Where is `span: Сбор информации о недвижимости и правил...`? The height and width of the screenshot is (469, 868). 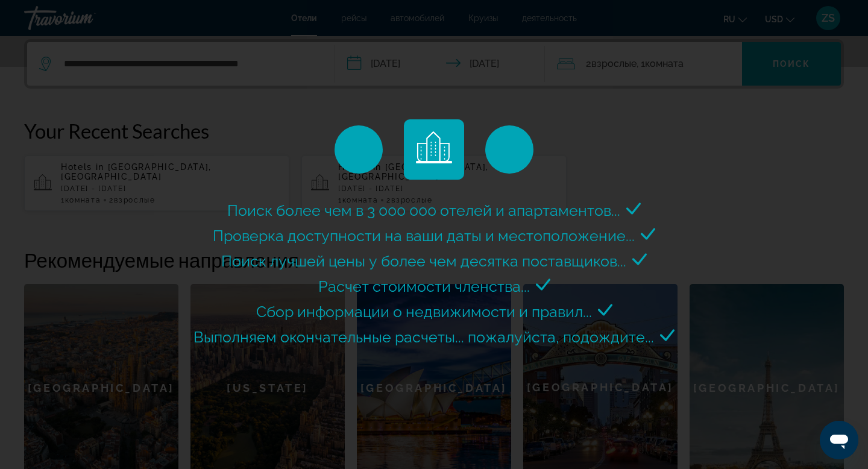
span: Сбор информации о недвижимости и правил... is located at coordinates (423, 312).